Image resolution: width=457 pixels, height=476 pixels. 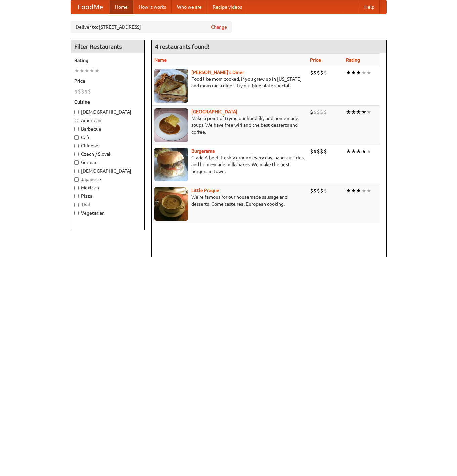 What do you see at coordinates (203, 151) in the screenshot?
I see `b: Burgerama` at bounding box center [203, 151].